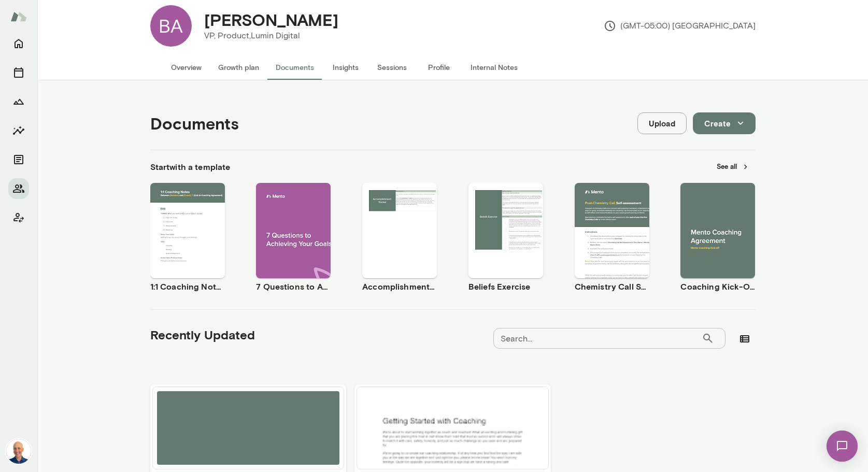 The height and width of the screenshot is (472, 868). Describe the element at coordinates (18, 43) in the screenshot. I see `button: Home` at that location.